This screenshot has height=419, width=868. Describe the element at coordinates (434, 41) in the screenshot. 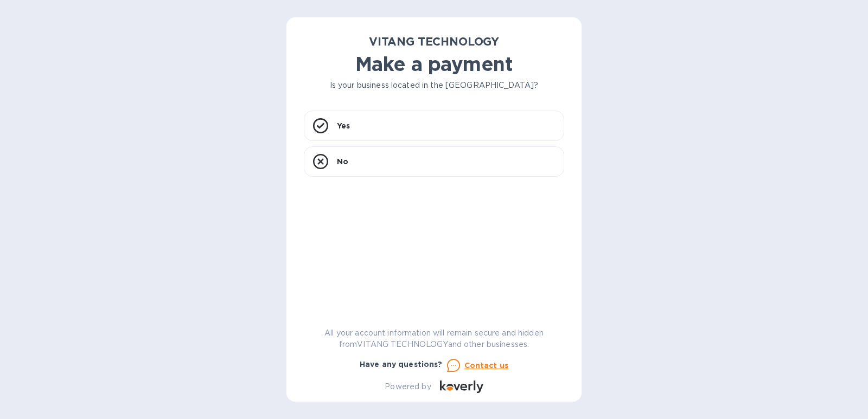

I see `b: VITANG TECHNOLOGY` at that location.